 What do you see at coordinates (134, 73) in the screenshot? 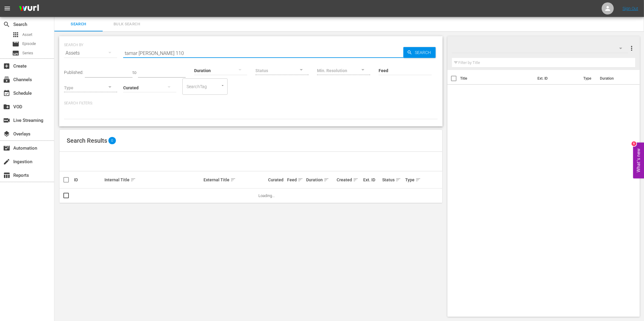
I see `span: to` at bounding box center [134, 73].